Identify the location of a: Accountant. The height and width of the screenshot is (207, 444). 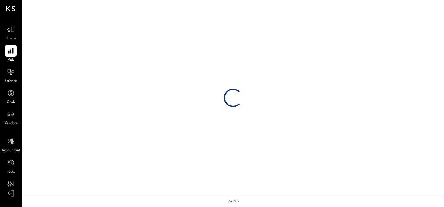
(11, 145).